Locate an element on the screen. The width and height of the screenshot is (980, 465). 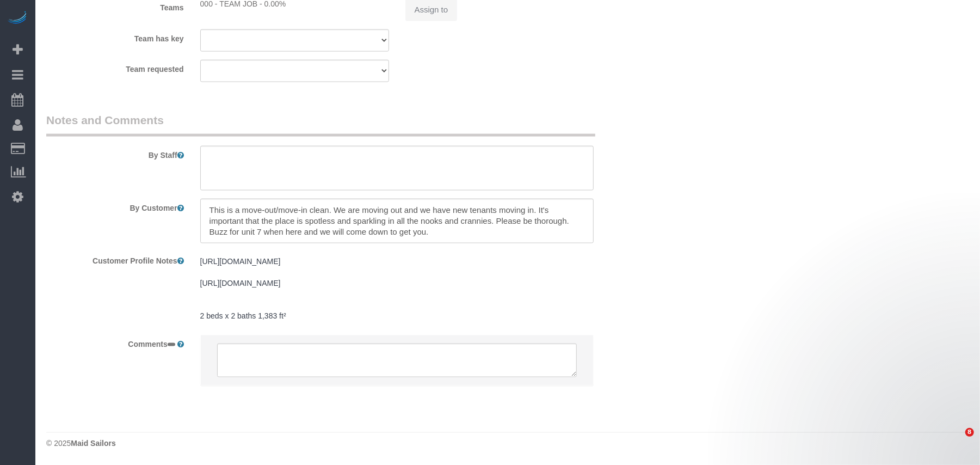
a: Automaid Logo is located at coordinates (18, 19).